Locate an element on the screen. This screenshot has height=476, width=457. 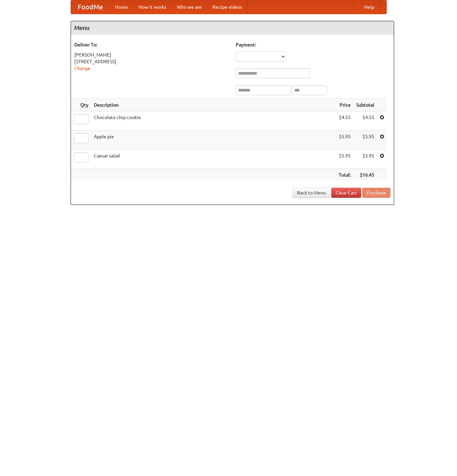
h5: Payment: is located at coordinates (313, 45).